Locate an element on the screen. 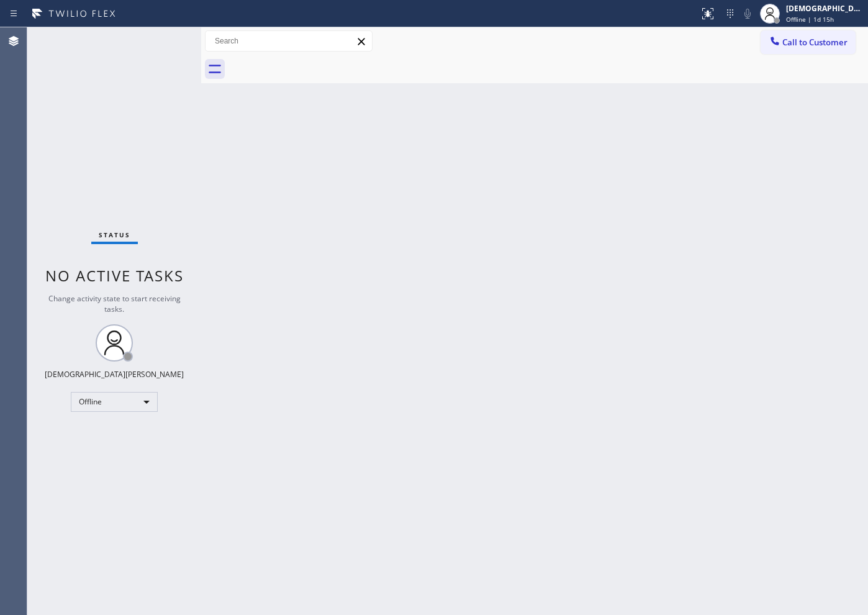 The width and height of the screenshot is (868, 615). button: Mute is located at coordinates (748, 13).